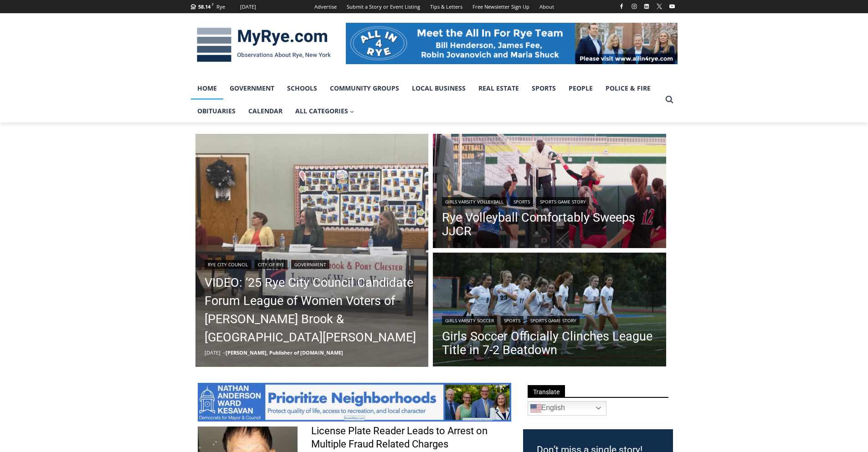 The height and width of the screenshot is (452, 868). I want to click on a: All Categories, so click(325, 111).